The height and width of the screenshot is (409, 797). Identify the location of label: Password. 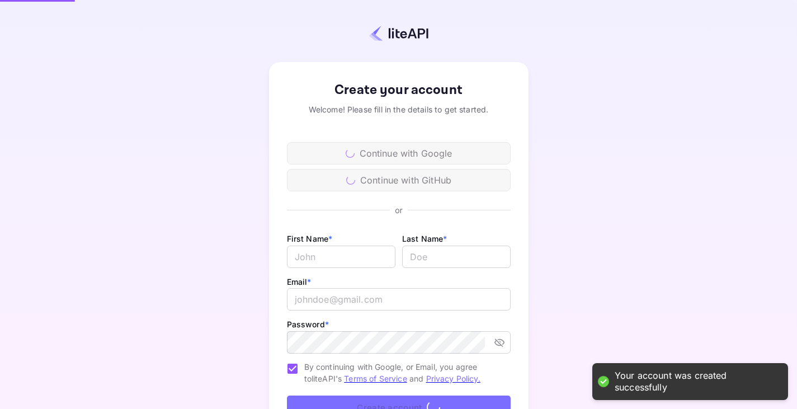
(308, 324).